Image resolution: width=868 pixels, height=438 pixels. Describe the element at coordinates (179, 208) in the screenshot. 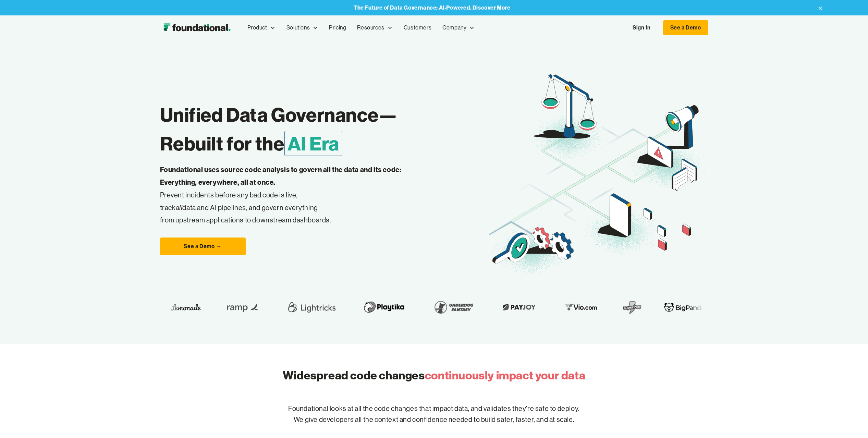

I see `em: all` at that location.